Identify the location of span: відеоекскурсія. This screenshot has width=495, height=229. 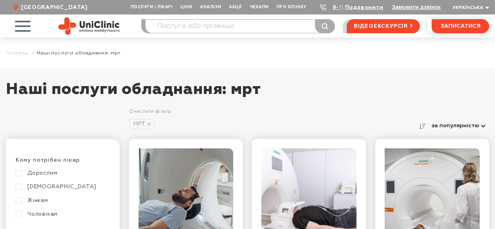
(381, 26).